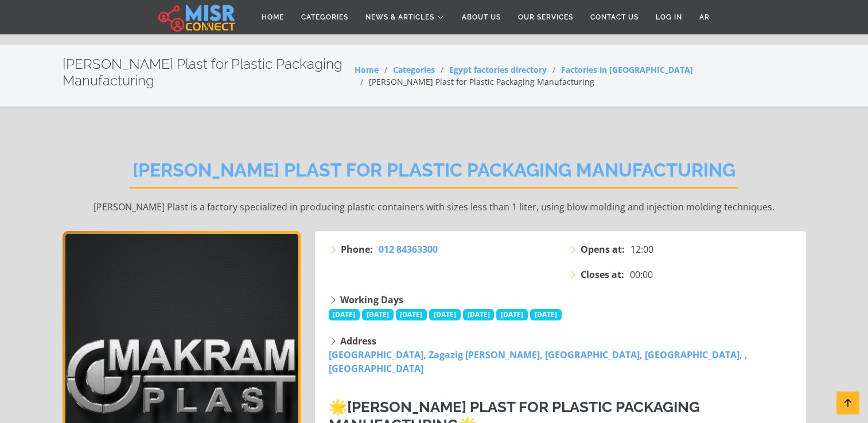 This screenshot has height=423, width=868. What do you see at coordinates (481, 17) in the screenshot?
I see `a: About Us` at bounding box center [481, 17].